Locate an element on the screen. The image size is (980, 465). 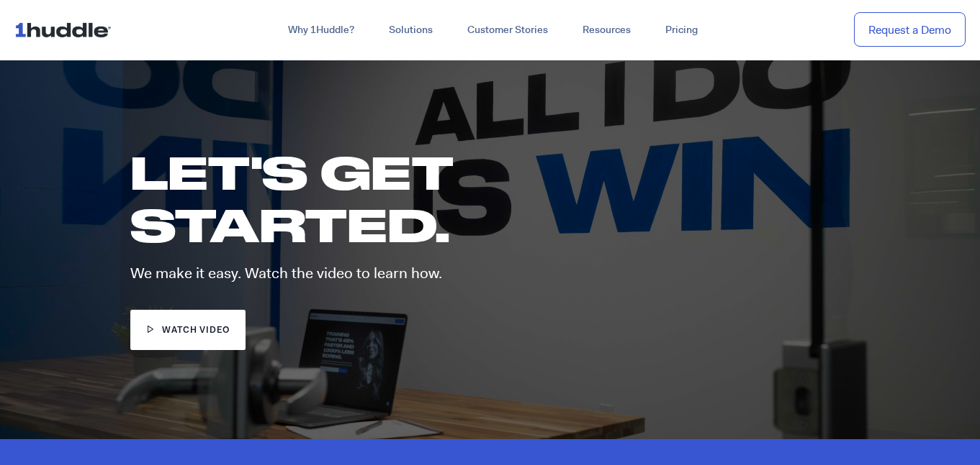
a: Why 1Huddle? is located at coordinates (321, 30).